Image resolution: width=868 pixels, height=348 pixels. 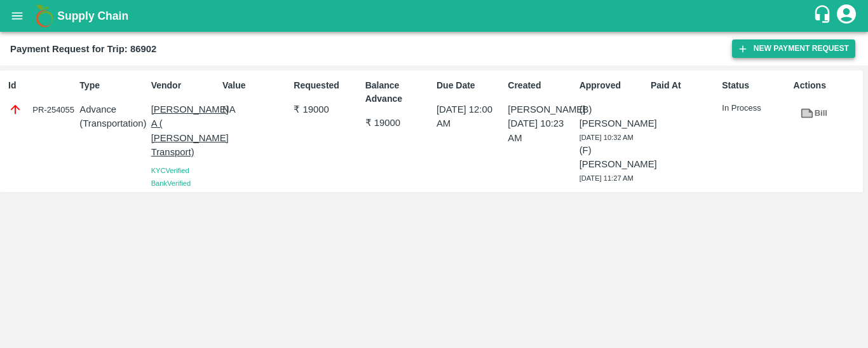 What do you see at coordinates (794, 48) in the screenshot?
I see `button: New Payment Request` at bounding box center [794, 48].